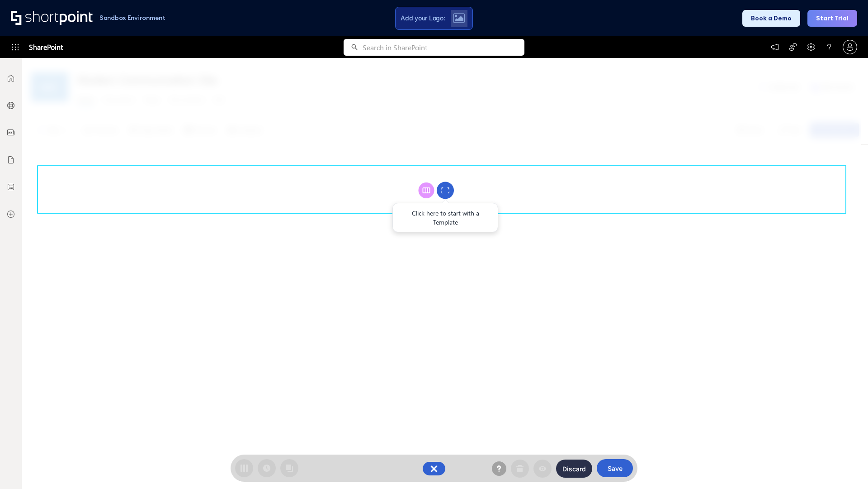 The height and width of the screenshot is (489, 868). What do you see at coordinates (443, 47) in the screenshot?
I see `input: Search in SharePoint` at bounding box center [443, 47].